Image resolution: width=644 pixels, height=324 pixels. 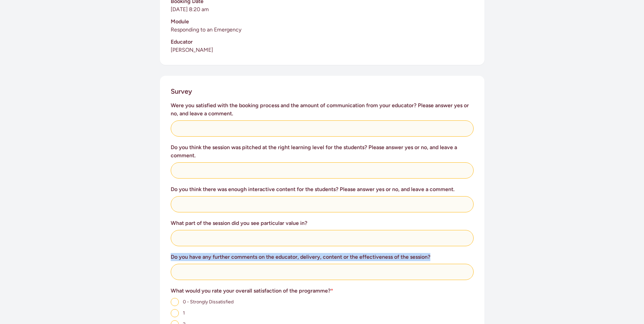 What do you see at coordinates (322, 110) in the screenshot?
I see `h3: Were you satisfied with the booking process and the amount of communication from your educator? P...` at bounding box center [322, 110].